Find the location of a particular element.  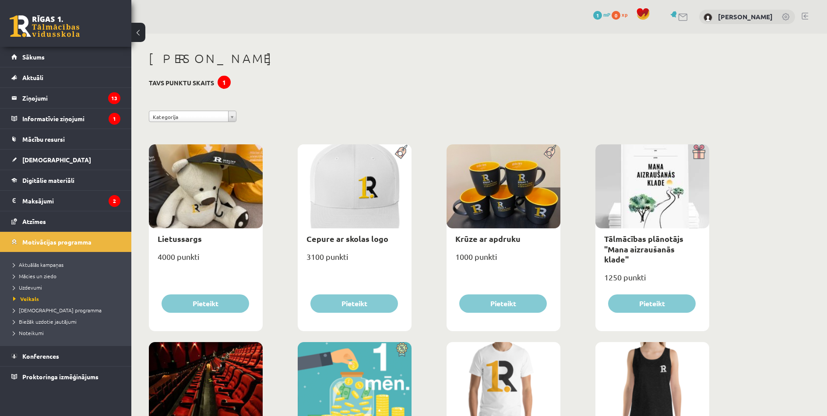

a: Konferences is located at coordinates (66, 356).